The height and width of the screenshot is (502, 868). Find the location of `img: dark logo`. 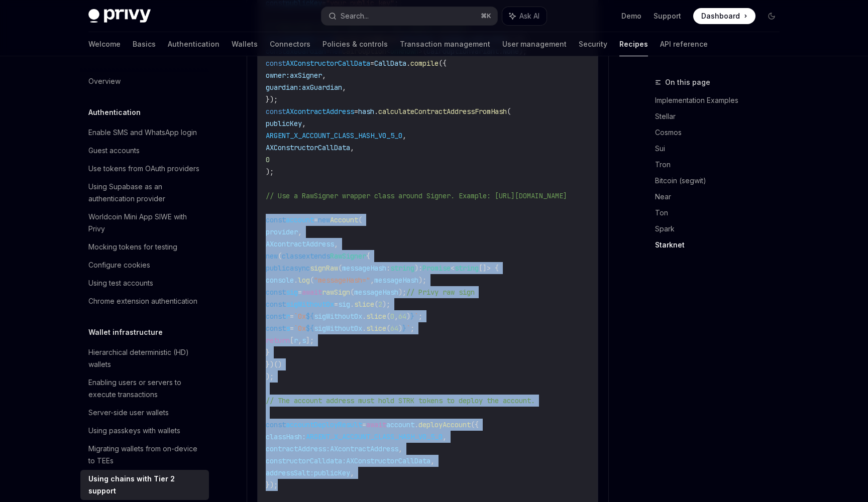

img: dark logo is located at coordinates (120, 16).